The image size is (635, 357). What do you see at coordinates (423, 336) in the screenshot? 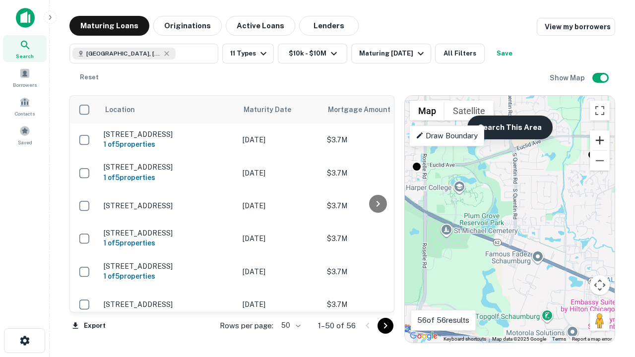
I see `img: Google` at bounding box center [423, 336].